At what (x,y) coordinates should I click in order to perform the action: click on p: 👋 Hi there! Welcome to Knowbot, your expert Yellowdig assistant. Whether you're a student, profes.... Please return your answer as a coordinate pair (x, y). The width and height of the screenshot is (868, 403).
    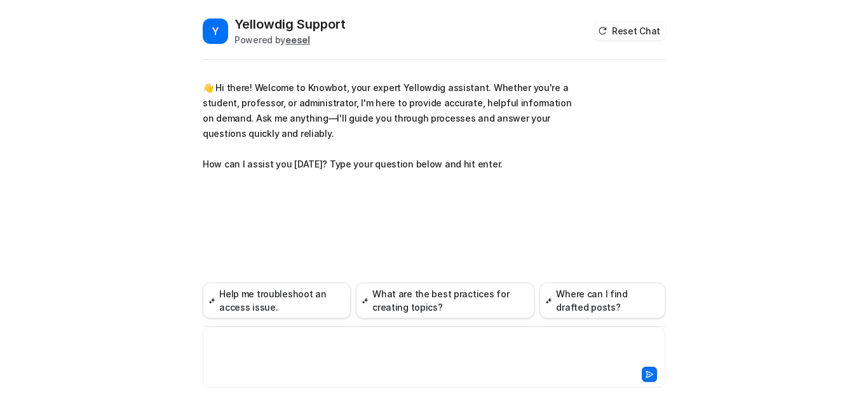
    Looking at the image, I should click on (389, 126).